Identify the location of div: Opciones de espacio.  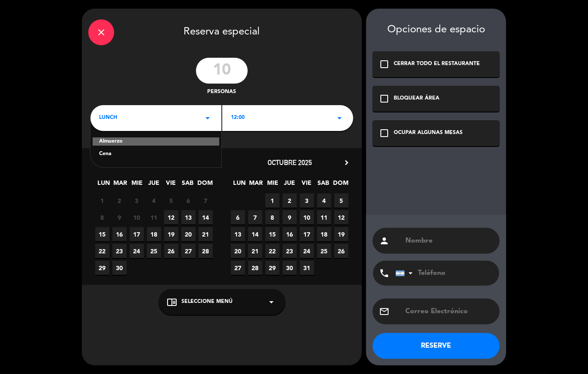
(436, 30).